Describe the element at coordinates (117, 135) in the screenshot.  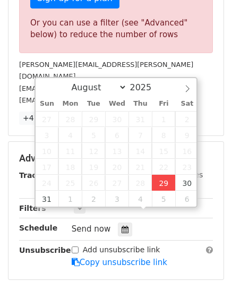
I see `span: August 6, 2025` at that location.